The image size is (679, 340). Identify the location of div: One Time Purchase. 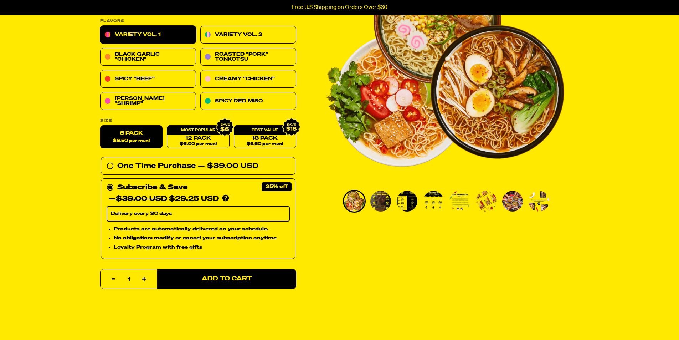
(198, 166).